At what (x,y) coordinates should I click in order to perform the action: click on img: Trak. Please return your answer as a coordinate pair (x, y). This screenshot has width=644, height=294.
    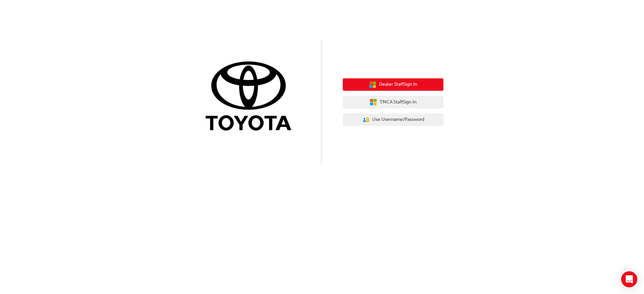
    Looking at the image, I should click on (251, 97).